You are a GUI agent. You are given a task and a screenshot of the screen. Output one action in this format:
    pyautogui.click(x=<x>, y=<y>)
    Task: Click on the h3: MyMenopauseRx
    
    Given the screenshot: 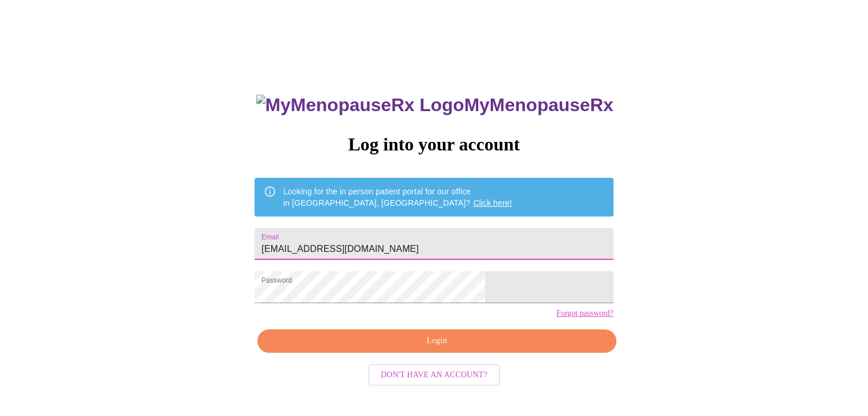 What is the action you would take?
    pyautogui.click(x=434, y=105)
    